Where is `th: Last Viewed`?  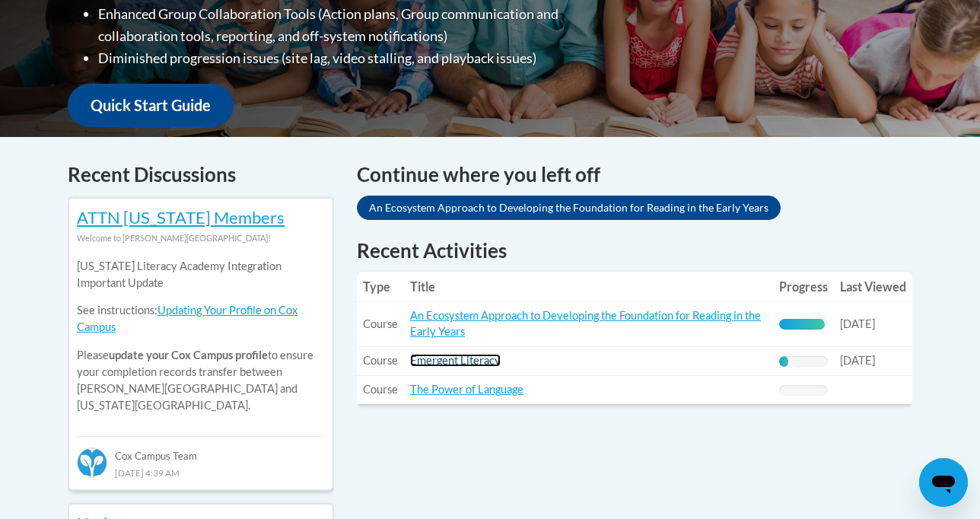
th: Last Viewed is located at coordinates (872, 287).